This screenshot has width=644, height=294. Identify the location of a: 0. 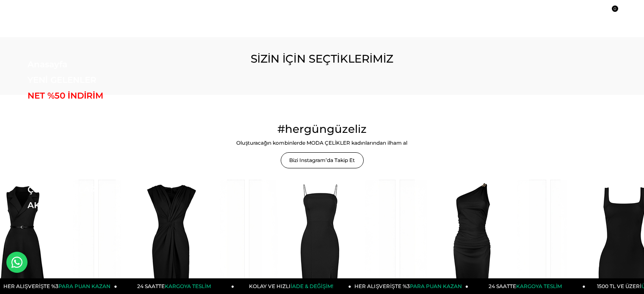
(611, 12).